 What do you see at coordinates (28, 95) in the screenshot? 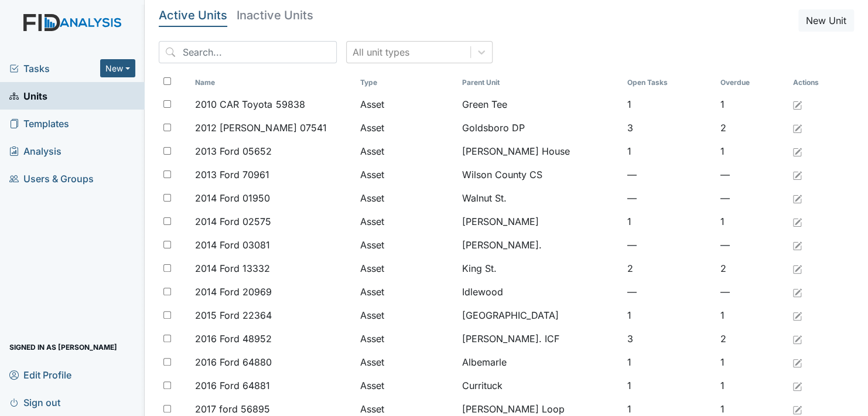
I see `span: Units` at bounding box center [28, 95].